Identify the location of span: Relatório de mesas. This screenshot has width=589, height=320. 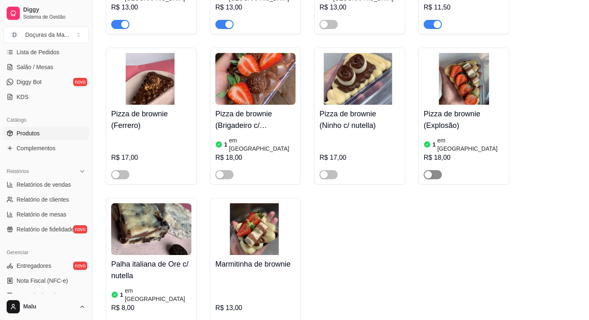
(41, 214).